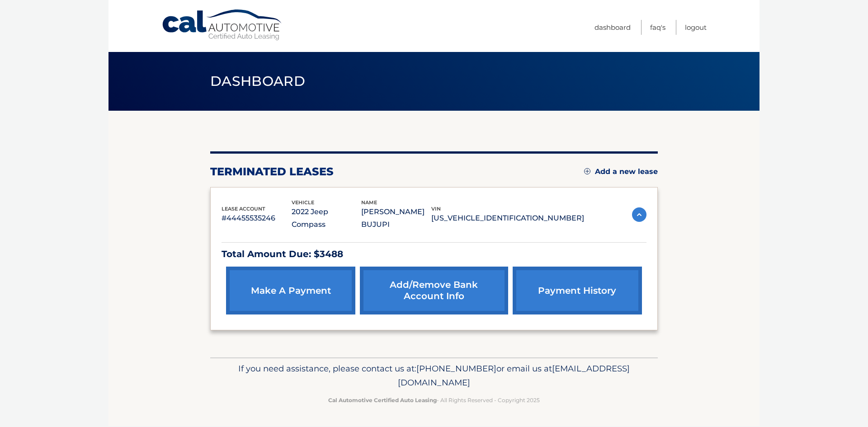 This screenshot has width=868, height=427. I want to click on span: name, so click(369, 203).